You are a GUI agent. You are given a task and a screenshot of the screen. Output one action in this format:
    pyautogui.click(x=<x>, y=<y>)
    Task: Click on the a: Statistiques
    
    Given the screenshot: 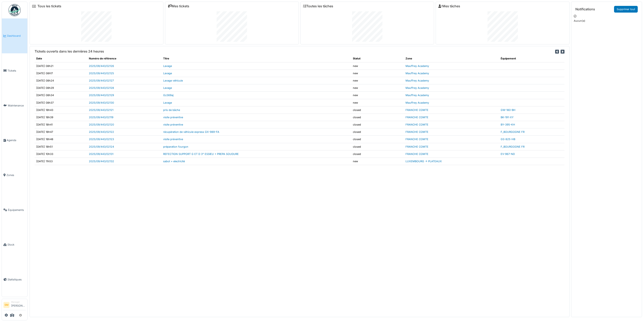 What is the action you would take?
    pyautogui.click(x=14, y=279)
    